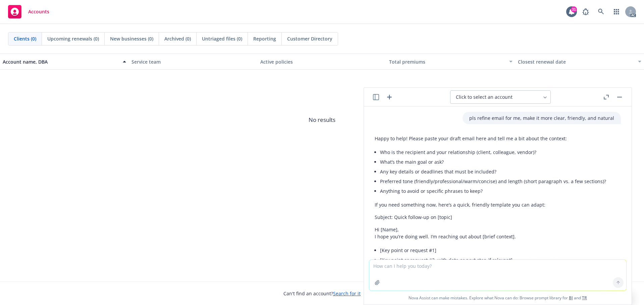 Image resolution: width=644 pixels, height=305 pixels. Describe the element at coordinates (497, 298) in the screenshot. I see `span: Nova Assist can make mistakes. Explore what Nova can do: Browse prompt library for and` at that location.